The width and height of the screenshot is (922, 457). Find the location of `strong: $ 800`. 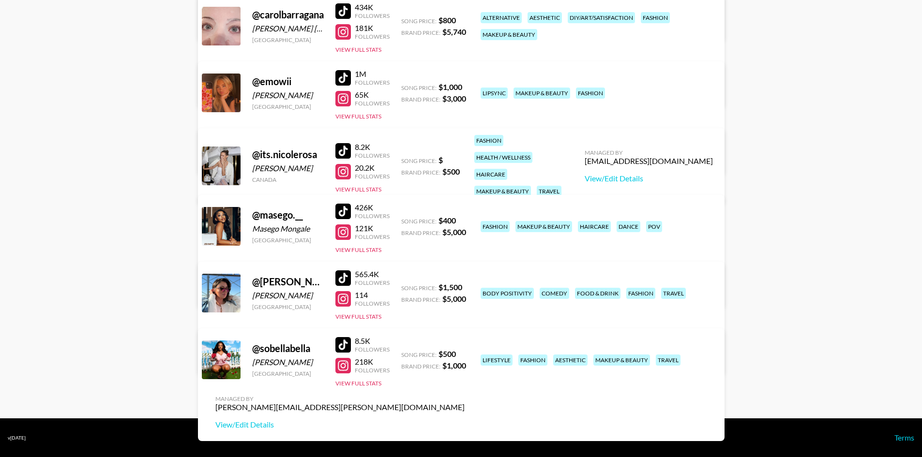

strong: $ 800 is located at coordinates (447, 20).